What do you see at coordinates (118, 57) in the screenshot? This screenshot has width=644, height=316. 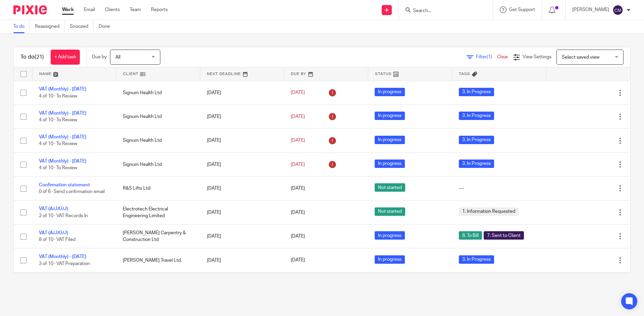 I see `span: All` at bounding box center [118, 57].